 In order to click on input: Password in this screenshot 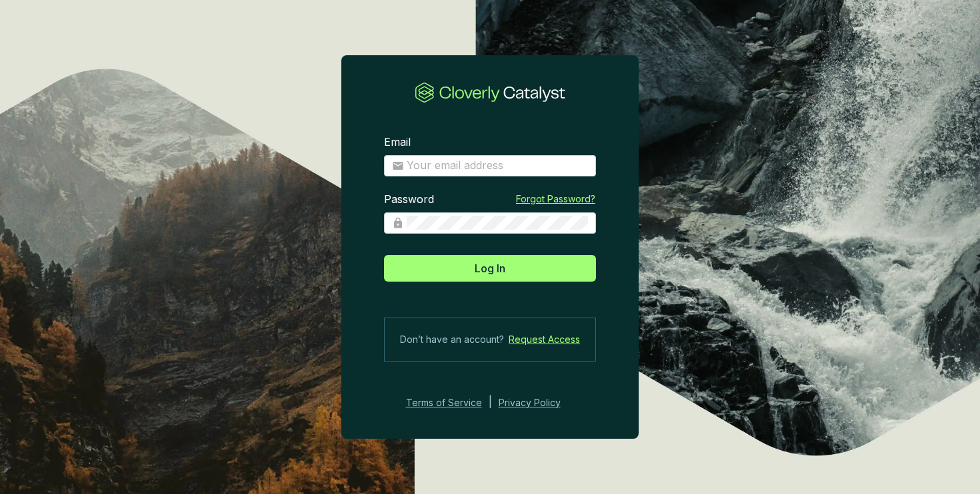, I will do `click(498, 223)`.